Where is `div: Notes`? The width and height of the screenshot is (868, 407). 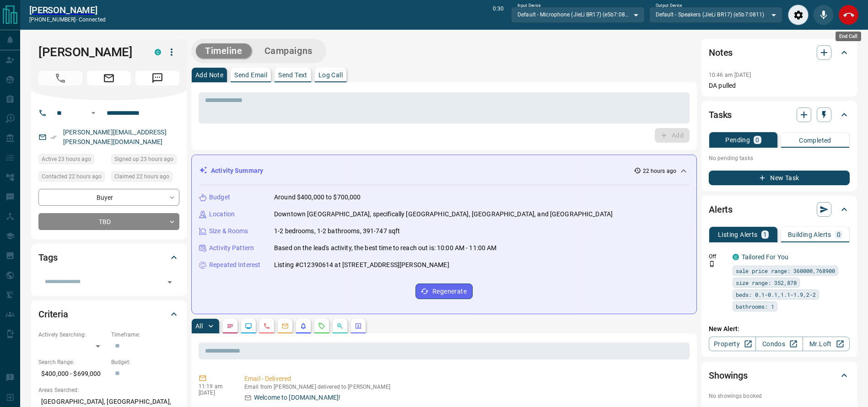
div: Notes is located at coordinates (779, 52).